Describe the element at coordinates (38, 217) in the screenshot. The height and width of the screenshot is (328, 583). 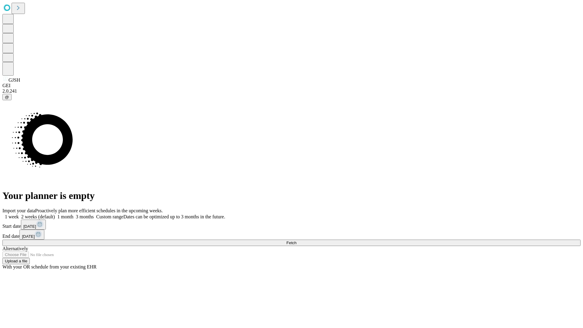
I see `span: 2 weeks (default)` at that location.